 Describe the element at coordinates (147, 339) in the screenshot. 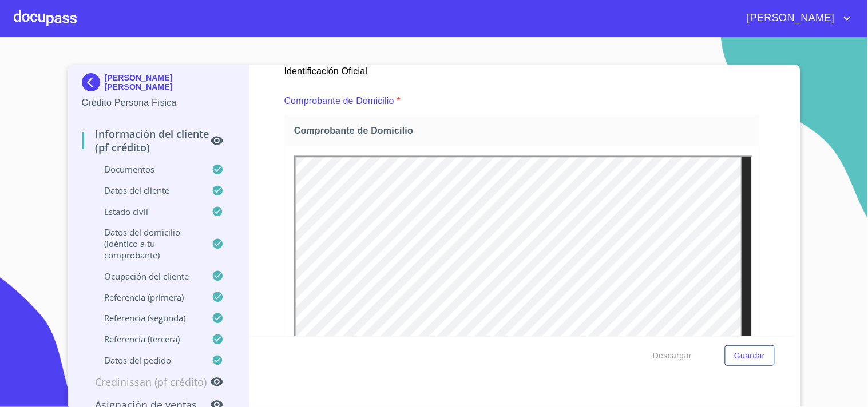

I see `p: Referencia (tercera)` at that location.